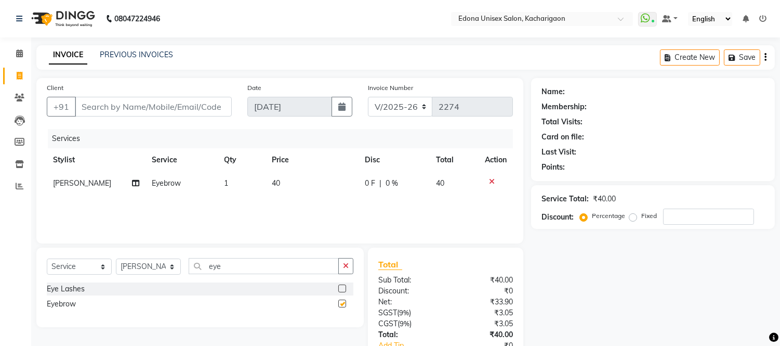 This screenshot has width=780, height=346. I want to click on div: Services, so click(284, 138).